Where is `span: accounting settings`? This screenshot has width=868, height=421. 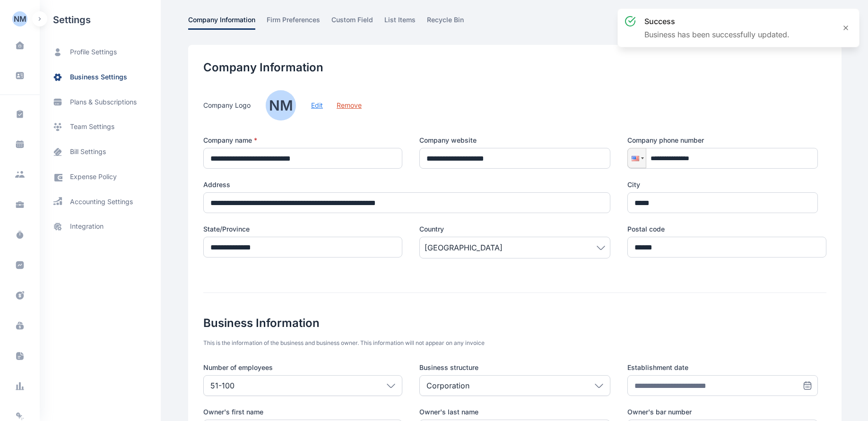
span: accounting settings is located at coordinates (101, 201).